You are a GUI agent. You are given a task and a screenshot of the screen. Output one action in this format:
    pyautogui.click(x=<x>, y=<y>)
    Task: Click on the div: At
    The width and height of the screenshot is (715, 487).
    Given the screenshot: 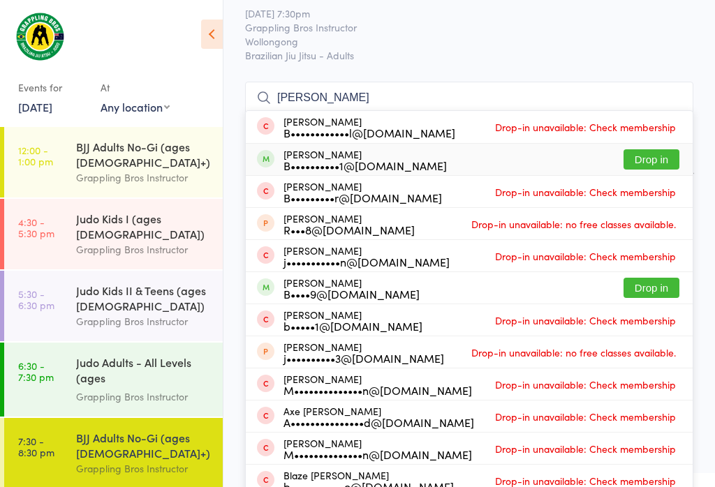 What is the action you would take?
    pyautogui.click(x=135, y=87)
    